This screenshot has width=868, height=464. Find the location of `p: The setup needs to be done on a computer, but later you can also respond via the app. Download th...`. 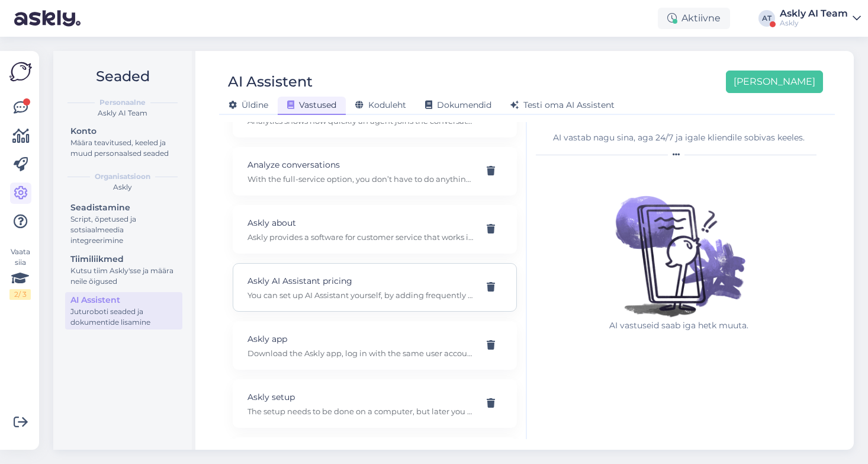

p: The setup needs to be done on a computer, but later you can also respond via the app. Download th... is located at coordinates (361, 412).